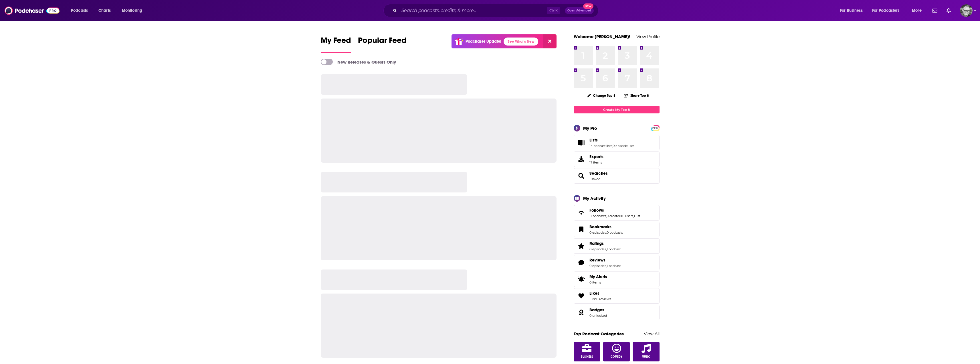 Image resolution: width=980 pixels, height=364 pixels. I want to click on a: 1 podcast, so click(614, 266).